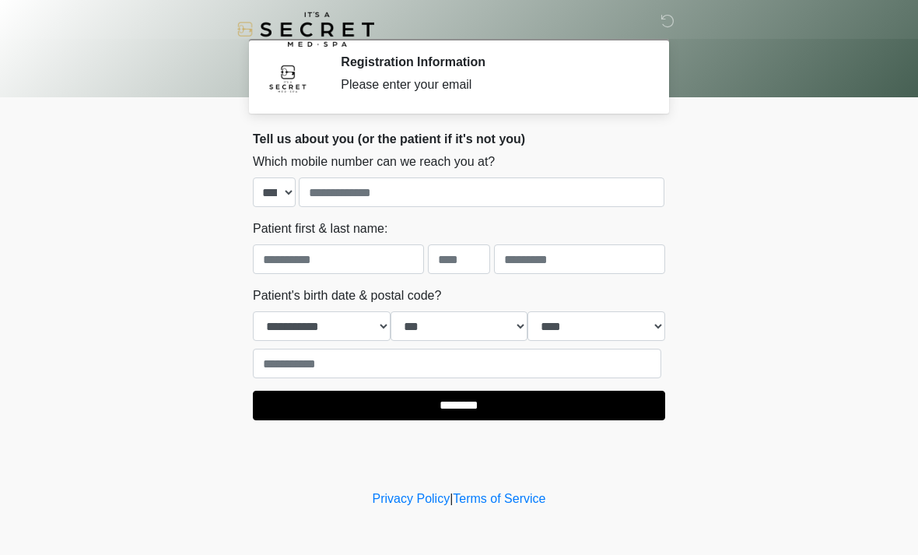 This screenshot has height=555, width=918. What do you see at coordinates (491, 61) in the screenshot?
I see `h2: Registration Information` at bounding box center [491, 61].